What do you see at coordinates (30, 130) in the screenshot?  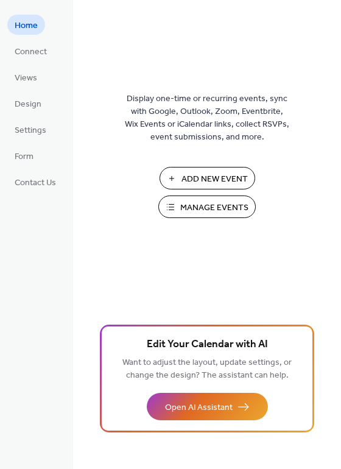 I see `span: Settings` at bounding box center [30, 130].